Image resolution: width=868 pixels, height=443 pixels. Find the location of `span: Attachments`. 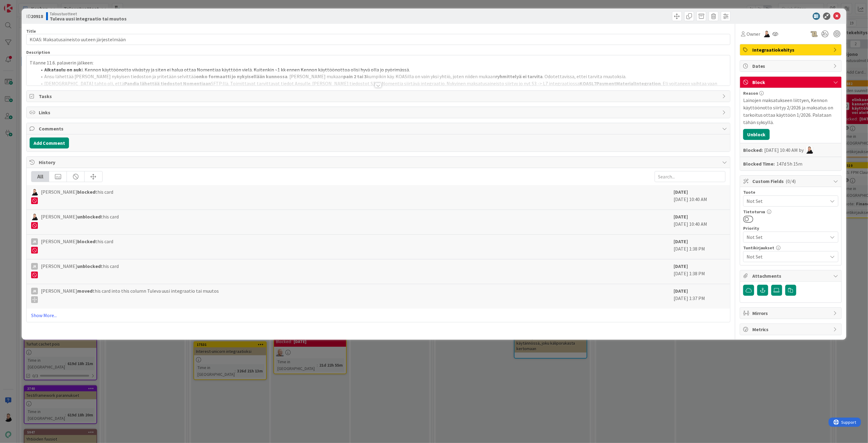

span: Attachments is located at coordinates (791, 276).